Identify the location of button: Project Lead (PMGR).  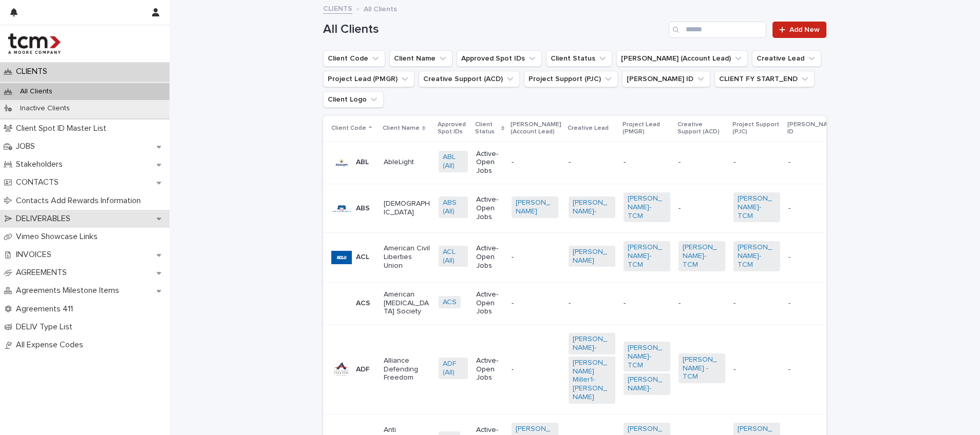
(369, 79).